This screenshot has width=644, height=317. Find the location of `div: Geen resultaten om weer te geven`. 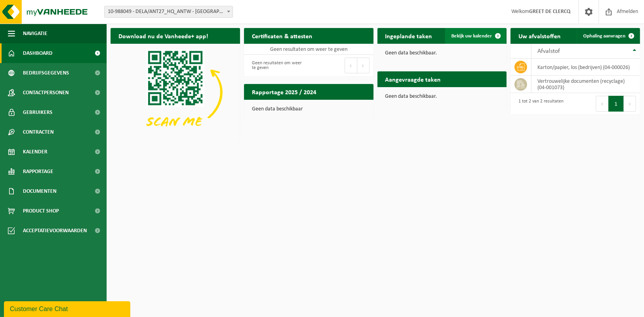

div: Geen resultaten om weer te geven is located at coordinates (276, 65).